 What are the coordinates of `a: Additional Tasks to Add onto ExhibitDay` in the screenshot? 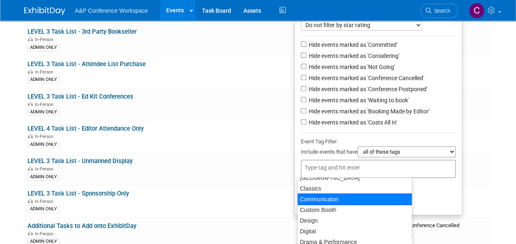 It's located at (82, 226).